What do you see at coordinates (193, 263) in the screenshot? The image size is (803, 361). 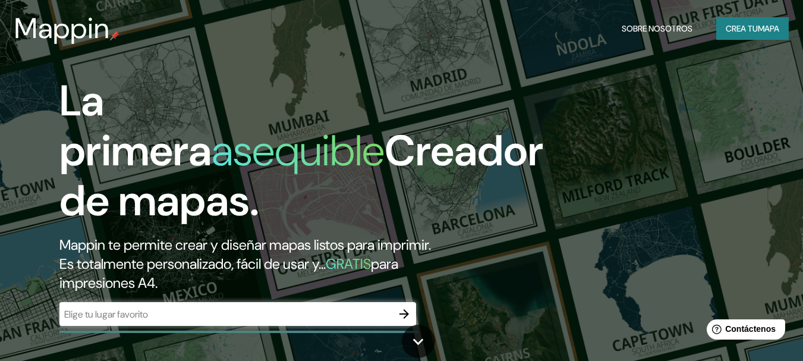 I see `font: Es totalmente personalizado, fácil de usar y...` at bounding box center [193, 263].